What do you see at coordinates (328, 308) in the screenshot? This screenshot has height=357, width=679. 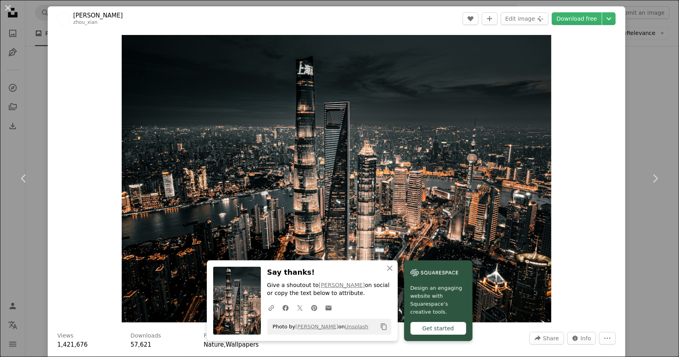 I see `a: Share over email` at bounding box center [328, 308].